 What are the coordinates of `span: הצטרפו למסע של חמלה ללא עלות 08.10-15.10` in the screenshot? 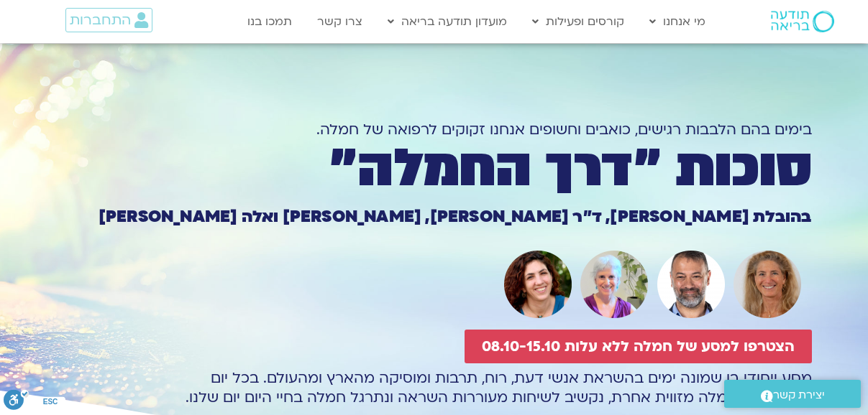 It's located at (638, 346).